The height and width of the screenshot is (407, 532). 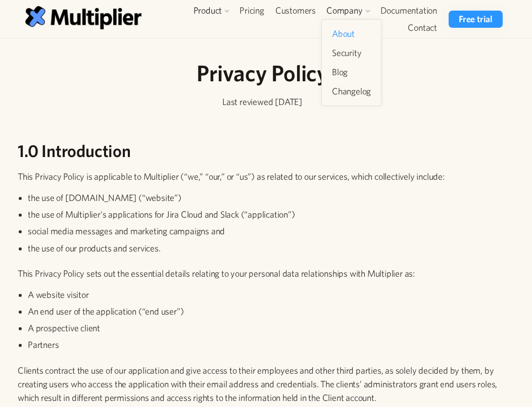 I want to click on li: A prospective client, so click(x=267, y=328).